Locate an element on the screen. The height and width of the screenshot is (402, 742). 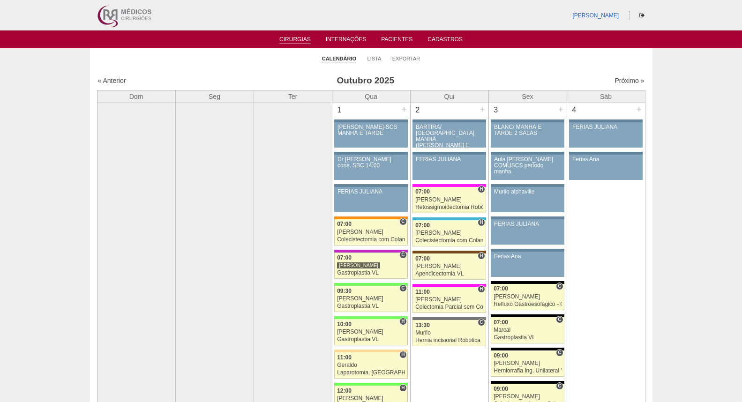
span: 12:00 is located at coordinates (344, 391).